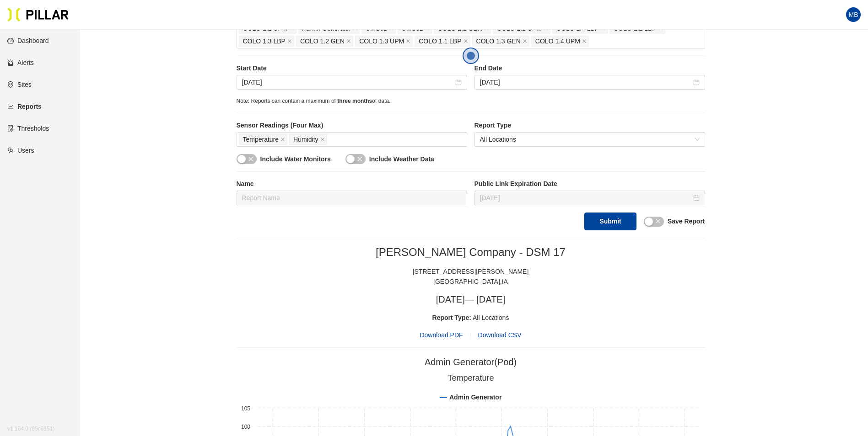 This screenshot has width=868, height=436. What do you see at coordinates (498, 41) in the screenshot?
I see `span: COLO 1.3 GEN` at bounding box center [498, 41].